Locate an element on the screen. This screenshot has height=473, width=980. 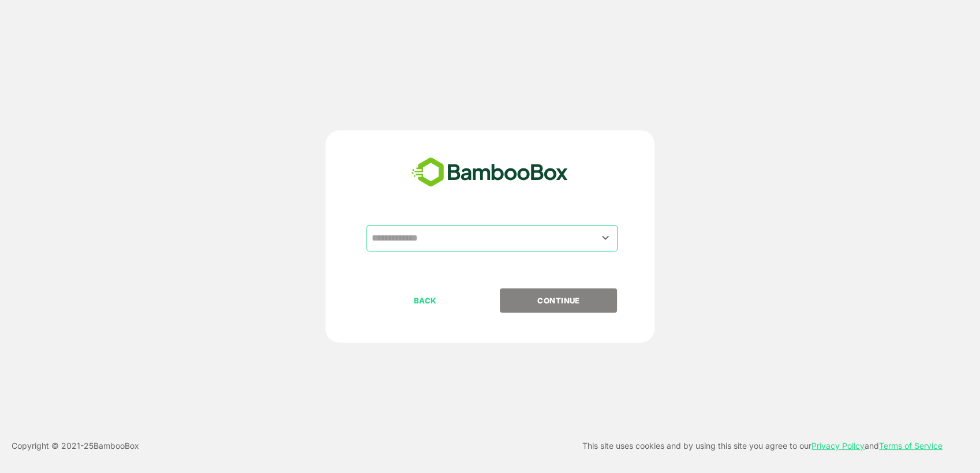
a: Privacy Policy is located at coordinates (838, 445).